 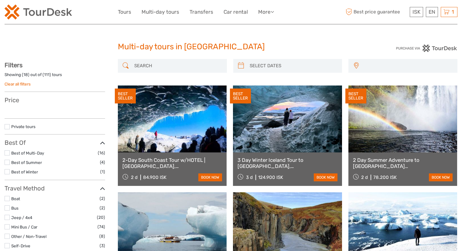 What do you see at coordinates (22, 217) in the screenshot?
I see `a: Jeep / 4x4` at bounding box center [22, 217].